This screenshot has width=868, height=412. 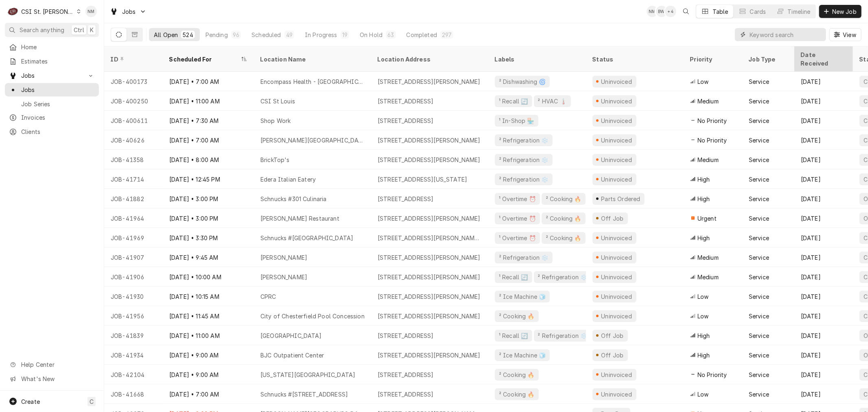 What do you see at coordinates (51, 90) in the screenshot?
I see `a: Jobs` at bounding box center [51, 90].